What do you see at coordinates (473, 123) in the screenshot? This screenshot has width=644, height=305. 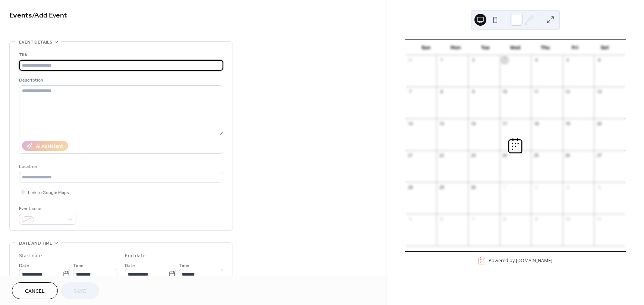 I see `div: 16` at bounding box center [473, 123].